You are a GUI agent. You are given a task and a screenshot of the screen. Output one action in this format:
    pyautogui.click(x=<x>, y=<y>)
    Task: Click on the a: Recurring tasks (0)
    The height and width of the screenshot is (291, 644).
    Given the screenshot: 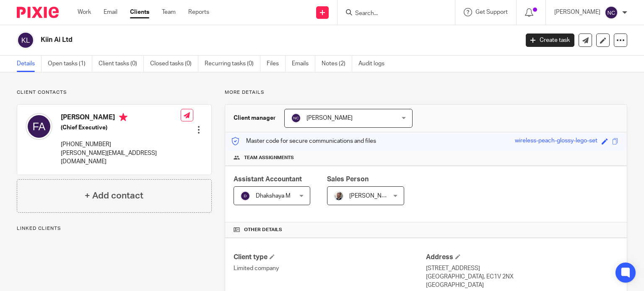 What is the action you would take?
    pyautogui.click(x=232, y=64)
    